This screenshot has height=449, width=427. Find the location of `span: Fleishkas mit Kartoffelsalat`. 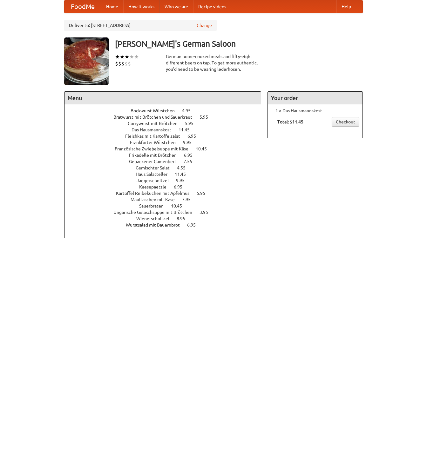

span: Fleishkas mit Kartoffelsalat is located at coordinates (156, 136).